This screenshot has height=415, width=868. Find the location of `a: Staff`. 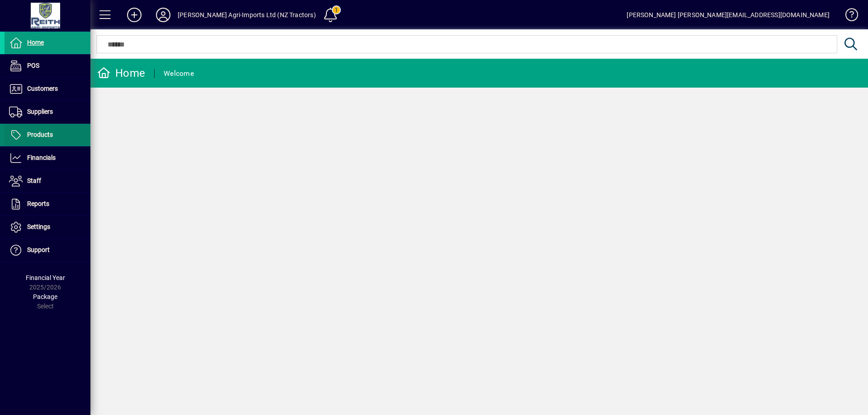

a: Staff is located at coordinates (47, 181).